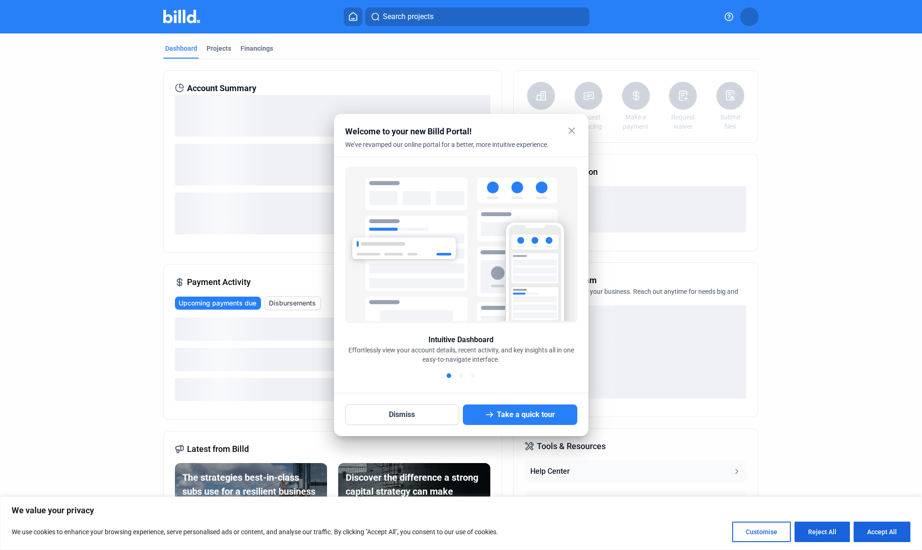  Describe the element at coordinates (882, 532) in the screenshot. I see `button: Accept All` at that location.